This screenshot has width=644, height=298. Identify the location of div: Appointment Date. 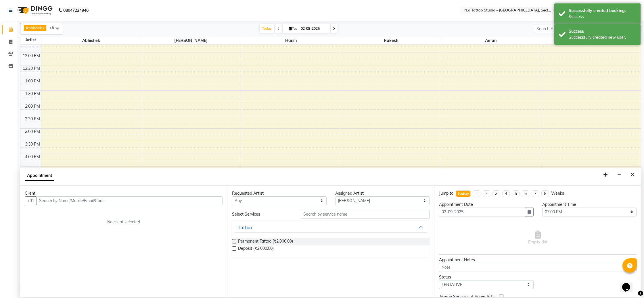
(486, 204).